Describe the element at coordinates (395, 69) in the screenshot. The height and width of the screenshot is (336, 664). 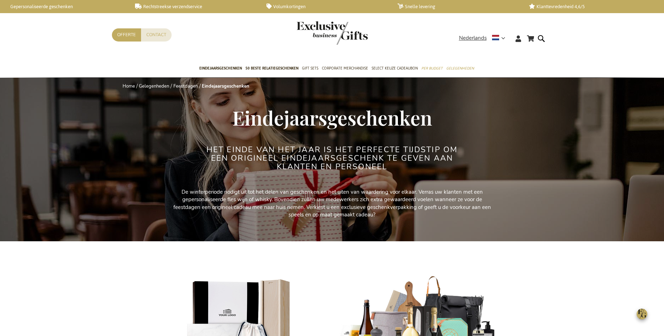
I see `a: Select Keuze Cadeaubon` at that location.